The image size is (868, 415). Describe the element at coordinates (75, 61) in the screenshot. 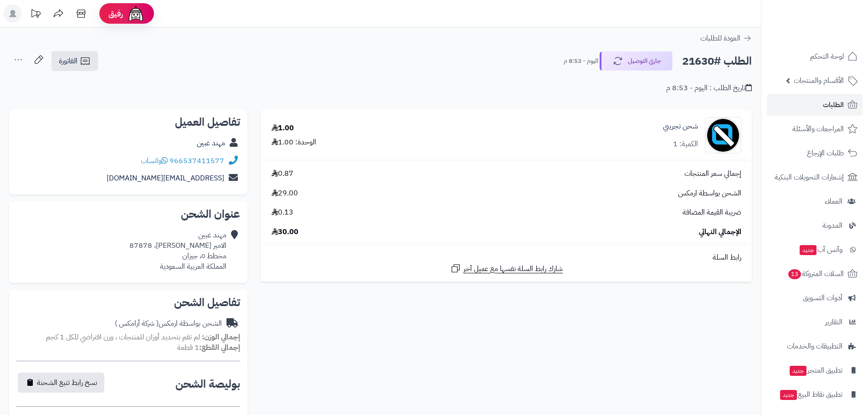

I see `a: الفاتورة` at that location.